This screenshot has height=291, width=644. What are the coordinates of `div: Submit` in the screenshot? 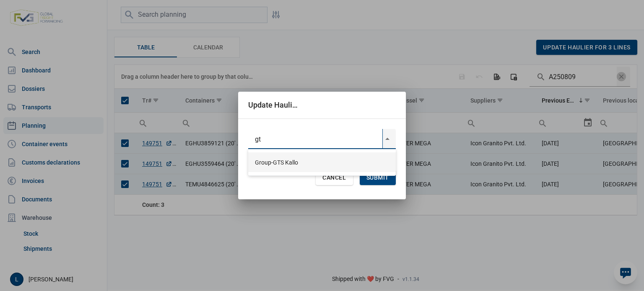 It's located at (378, 178).